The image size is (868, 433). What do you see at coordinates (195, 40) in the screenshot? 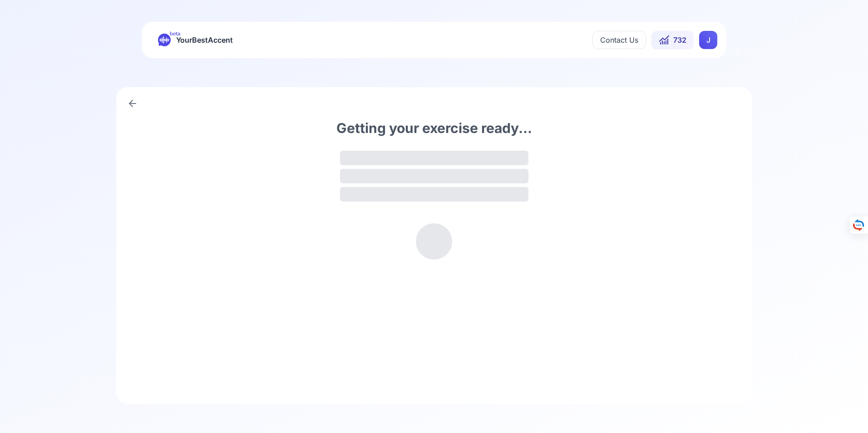
I see `a: betaYourBestAccent` at bounding box center [195, 40].